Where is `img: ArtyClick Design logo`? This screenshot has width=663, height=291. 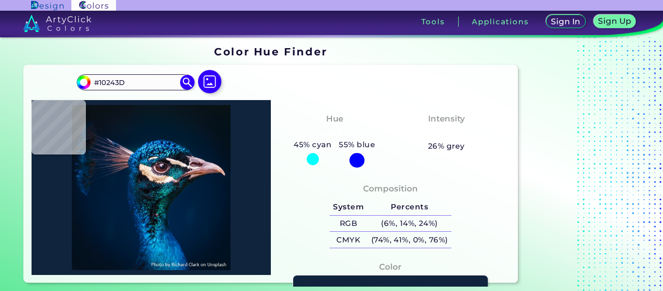
img: ArtyClick Design logo is located at coordinates (47, 5).